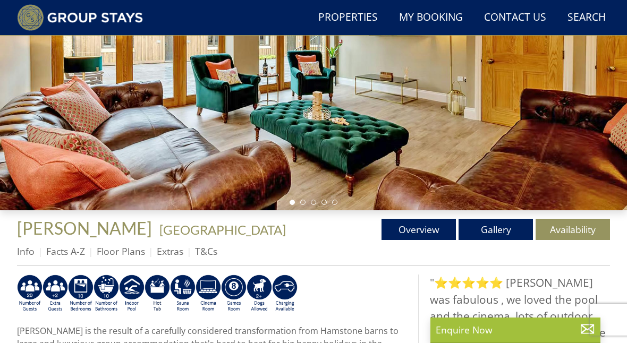 The image size is (627, 343). What do you see at coordinates (26, 252) in the screenshot?
I see `a: Info` at bounding box center [26, 252].